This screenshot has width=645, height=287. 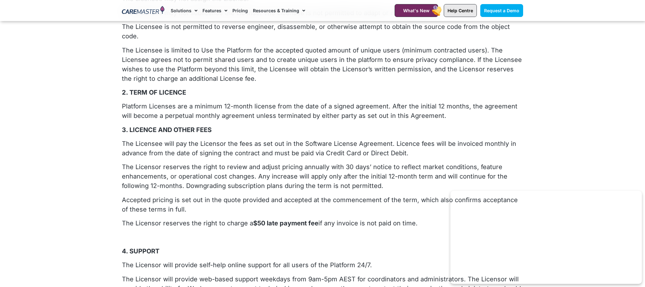 What do you see at coordinates (502, 10) in the screenshot?
I see `a: Request a Demo` at bounding box center [502, 10].